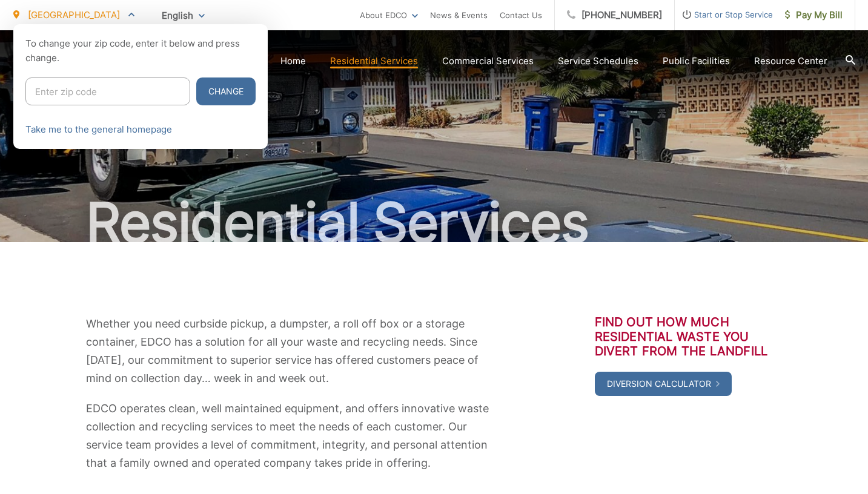  What do you see at coordinates (458, 15) in the screenshot?
I see `a: News & Events` at bounding box center [458, 15].